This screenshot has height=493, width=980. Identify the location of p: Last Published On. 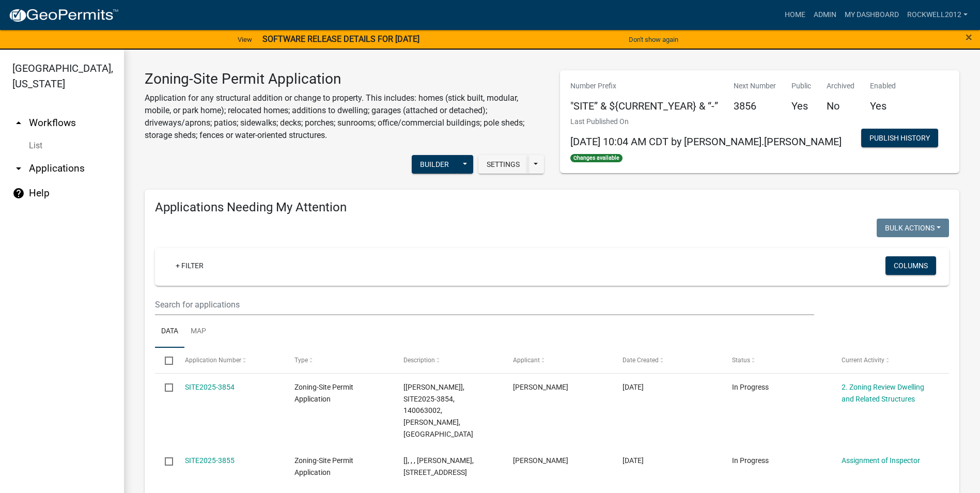
(706, 121).